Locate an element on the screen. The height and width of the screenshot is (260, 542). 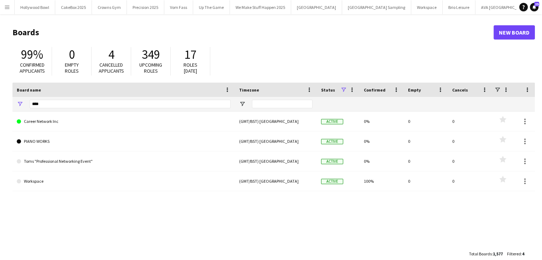
span: Upcoming roles is located at coordinates (151, 68).